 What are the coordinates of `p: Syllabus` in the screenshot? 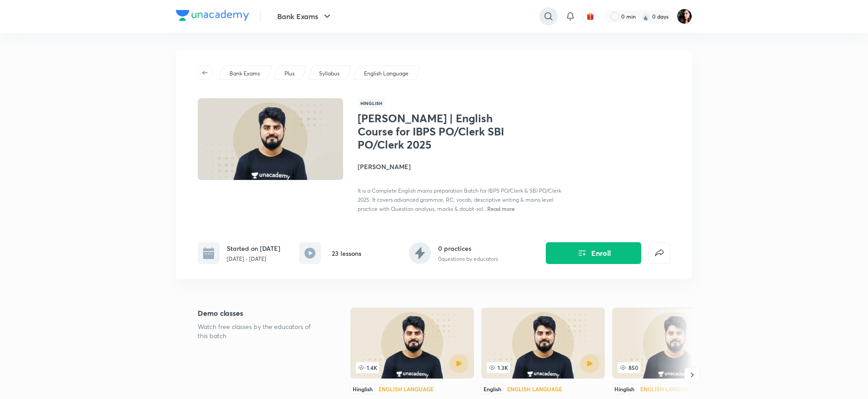 It's located at (329, 74).